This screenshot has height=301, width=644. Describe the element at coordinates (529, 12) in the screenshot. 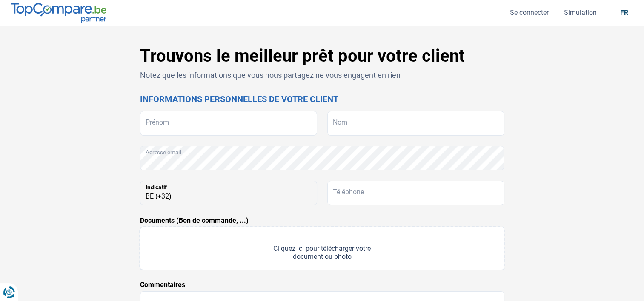

I see `button: Se connecter` at that location.